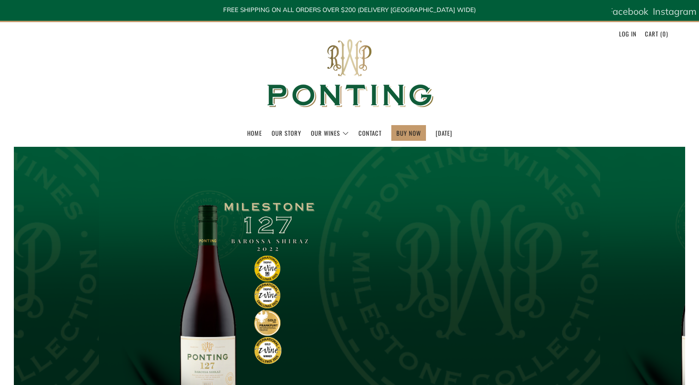 Image resolution: width=699 pixels, height=385 pixels. I want to click on a: Facebook, so click(628, 12).